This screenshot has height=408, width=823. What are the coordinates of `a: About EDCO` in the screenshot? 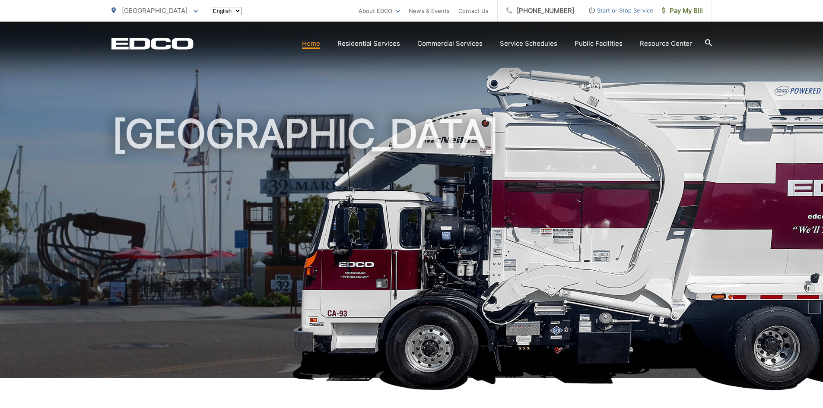 It's located at (379, 11).